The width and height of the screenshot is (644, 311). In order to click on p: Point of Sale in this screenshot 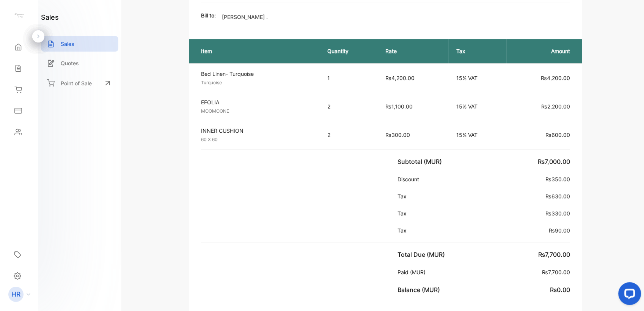, I will do `click(76, 83)`.